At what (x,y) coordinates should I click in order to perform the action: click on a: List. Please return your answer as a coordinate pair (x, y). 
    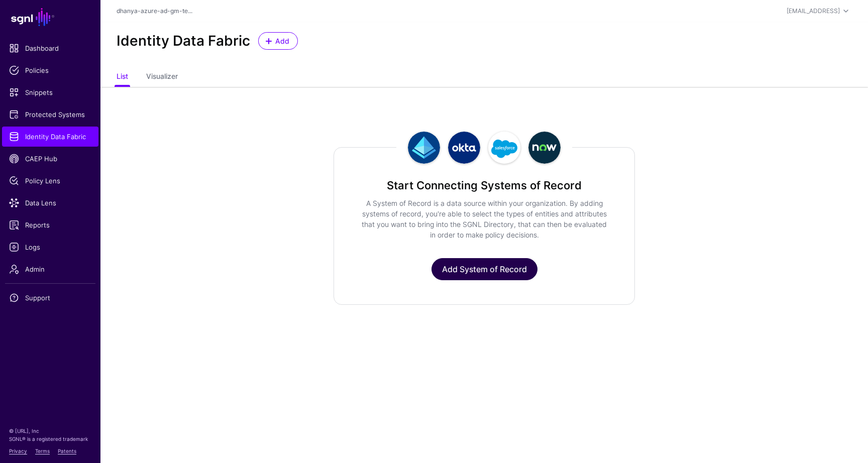
    Looking at the image, I should click on (122, 78).